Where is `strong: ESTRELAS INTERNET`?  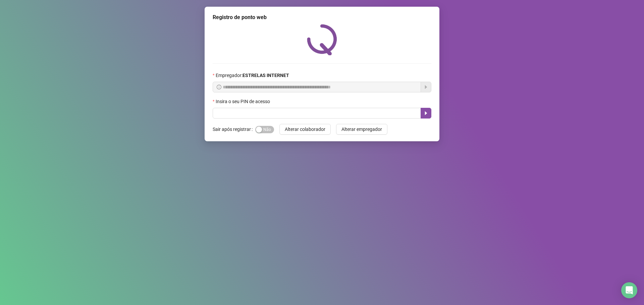
strong: ESTRELAS INTERNET is located at coordinates (265, 76).